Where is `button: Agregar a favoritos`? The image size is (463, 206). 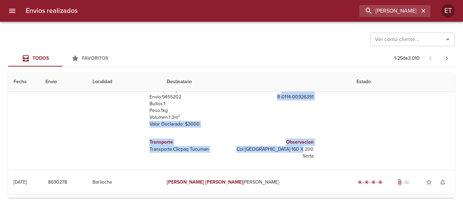
button: Agregar a favoritos is located at coordinates (429, 182).